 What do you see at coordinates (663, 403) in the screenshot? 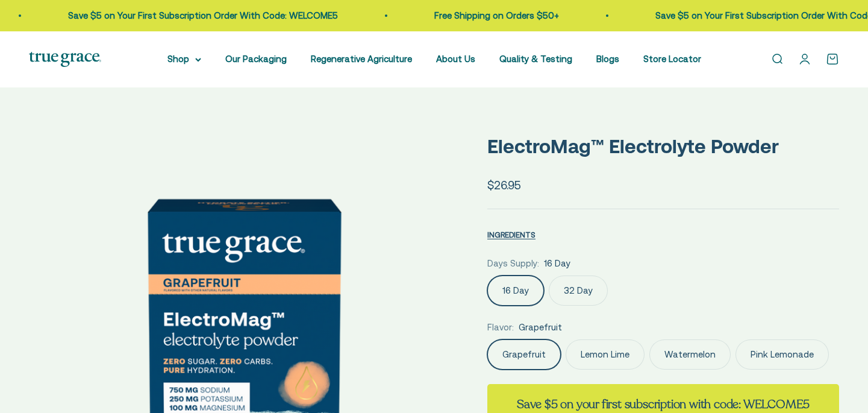
I see `strong: Save $5 on your first subscription with code: WELCOME5` at bounding box center [663, 403].